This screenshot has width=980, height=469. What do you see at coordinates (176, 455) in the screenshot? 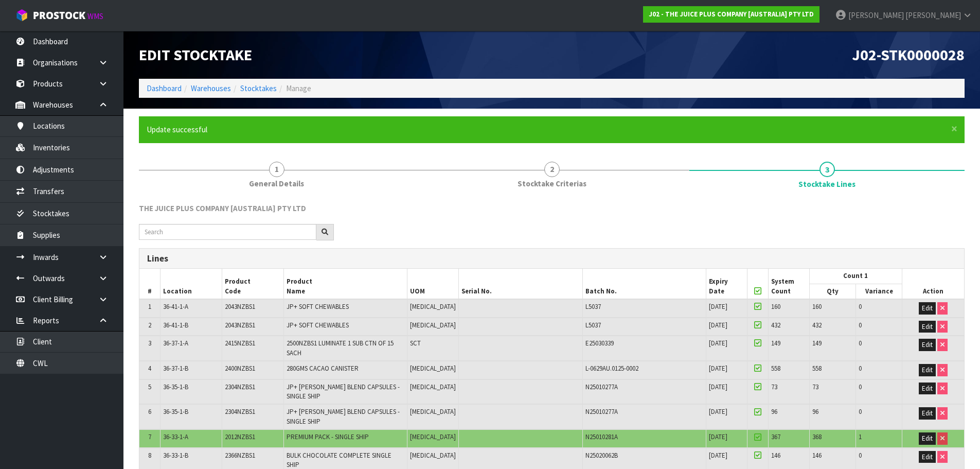
I see `span: 36-33-1-B` at bounding box center [176, 455].